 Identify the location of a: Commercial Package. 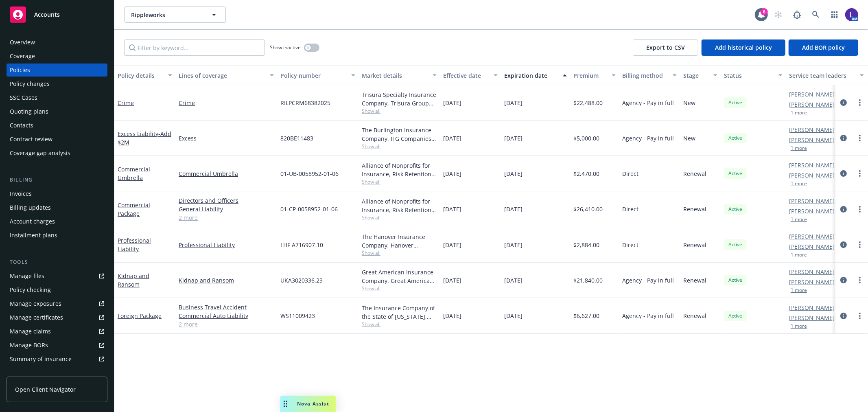
(134, 209).